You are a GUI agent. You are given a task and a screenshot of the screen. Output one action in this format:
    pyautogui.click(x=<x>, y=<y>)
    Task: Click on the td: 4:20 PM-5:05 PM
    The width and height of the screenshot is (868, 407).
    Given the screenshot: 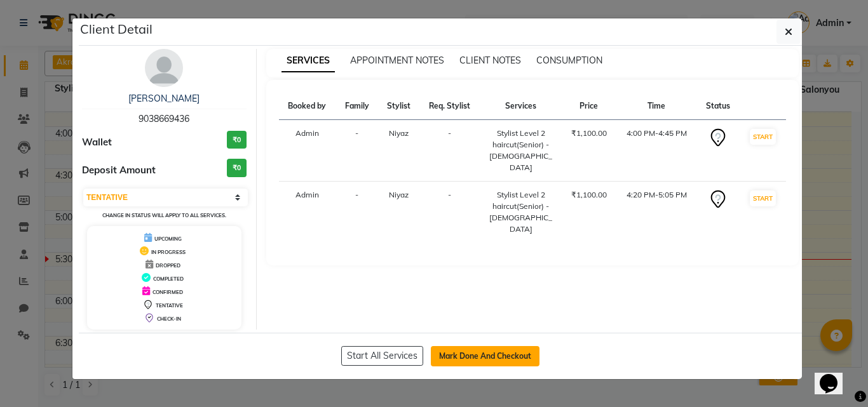 What is the action you would take?
    pyautogui.click(x=656, y=212)
    